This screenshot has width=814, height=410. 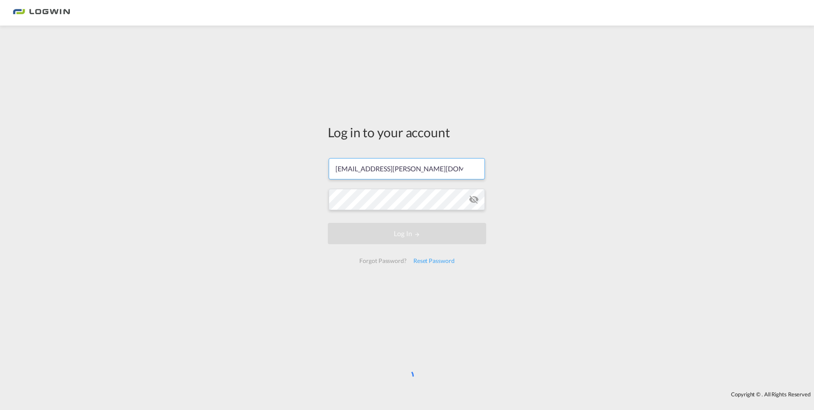 What do you see at coordinates (474, 199) in the screenshot?
I see `md-icon: icon-eye-off` at bounding box center [474, 199].